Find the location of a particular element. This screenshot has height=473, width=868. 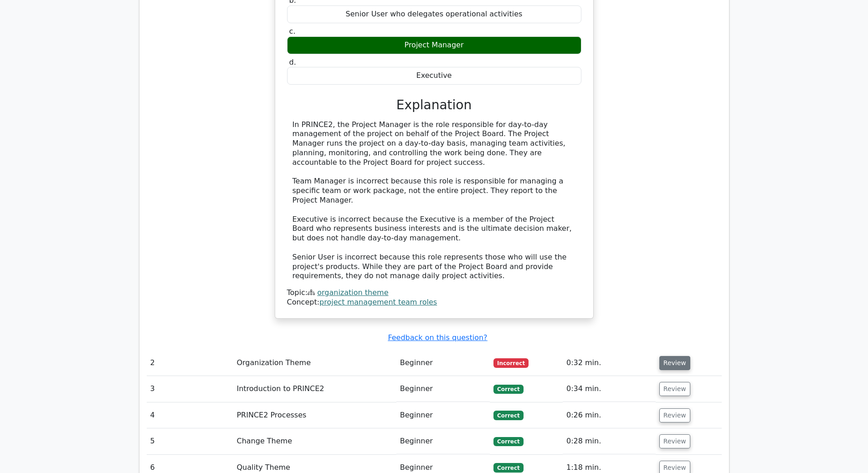

div: Concept: is located at coordinates (434, 302).